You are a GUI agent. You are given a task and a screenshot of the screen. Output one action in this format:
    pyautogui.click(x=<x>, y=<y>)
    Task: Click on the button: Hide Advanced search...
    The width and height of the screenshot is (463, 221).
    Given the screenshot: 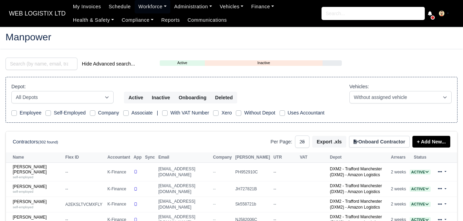 What is the action you would take?
    pyautogui.click(x=109, y=64)
    